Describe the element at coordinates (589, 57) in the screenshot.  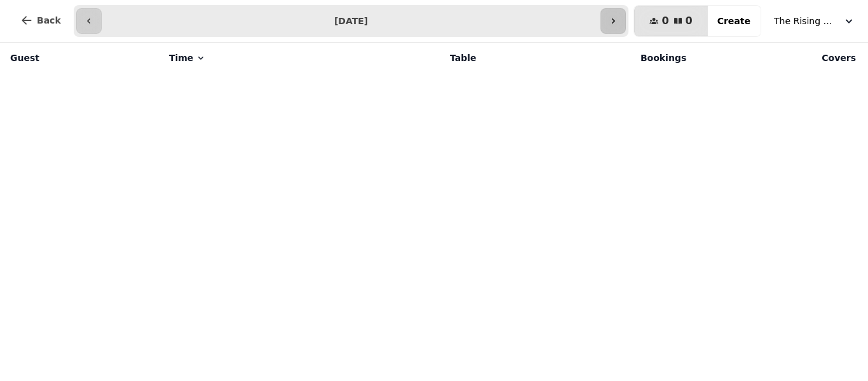
I see `th: Bookings` at that location.